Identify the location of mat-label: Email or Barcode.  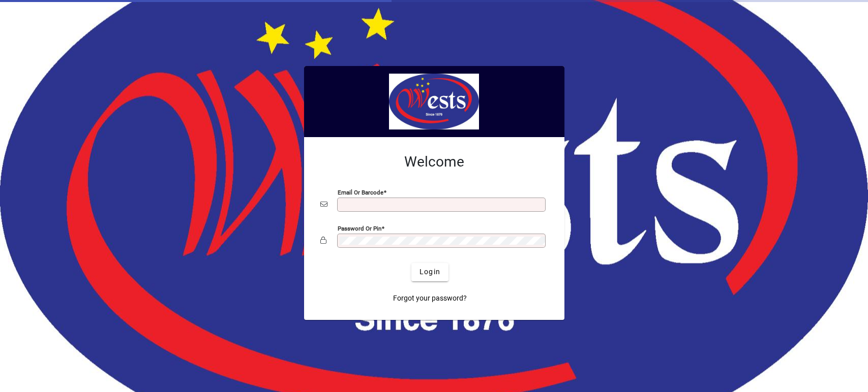
(360, 192).